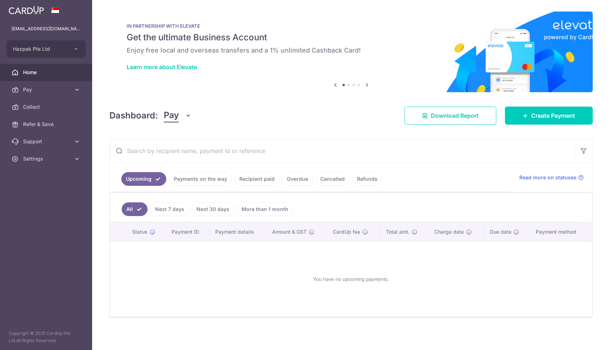 This screenshot has height=350, width=610. I want to click on button: Pay, so click(177, 115).